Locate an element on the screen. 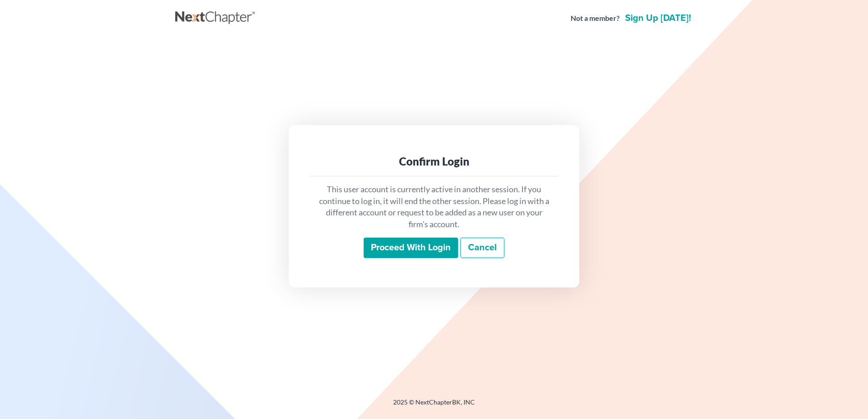  input: Proceed with login is located at coordinates (411, 248).